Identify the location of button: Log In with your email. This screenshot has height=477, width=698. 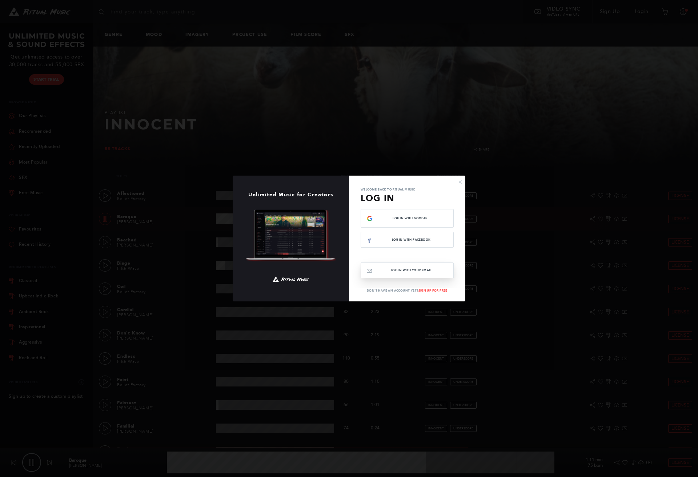
(407, 270).